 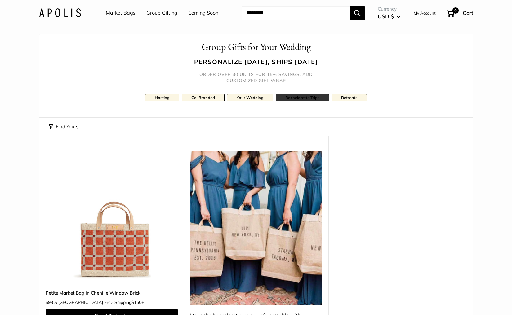 What do you see at coordinates (389, 16) in the screenshot?
I see `button: USD $` at bounding box center [389, 16].